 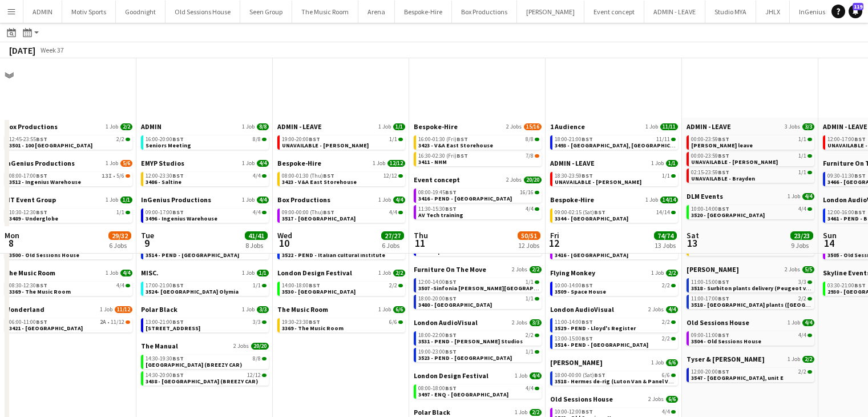 I want to click on span: 08:00-19:45, so click(x=436, y=193).